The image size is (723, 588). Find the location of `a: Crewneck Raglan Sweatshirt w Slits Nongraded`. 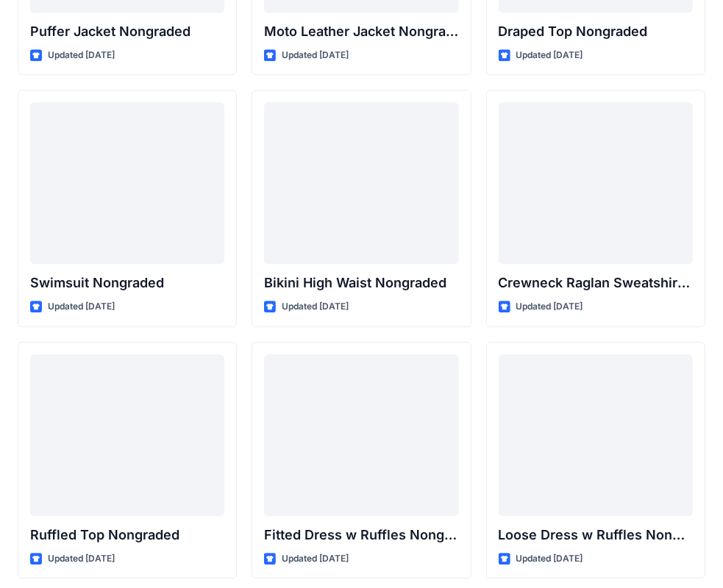

a: Crewneck Raglan Sweatshirt w Slits Nongraded is located at coordinates (596, 183).